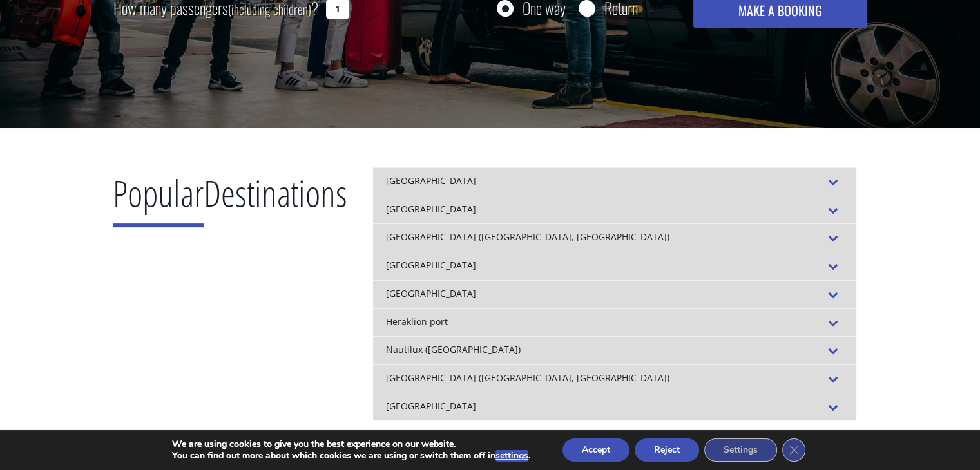  I want to click on h2: Destinations, so click(230, 202).